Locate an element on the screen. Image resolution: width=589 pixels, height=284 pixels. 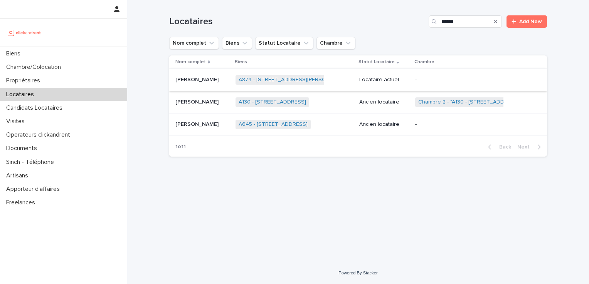
button: Chambre is located at coordinates (336, 43).